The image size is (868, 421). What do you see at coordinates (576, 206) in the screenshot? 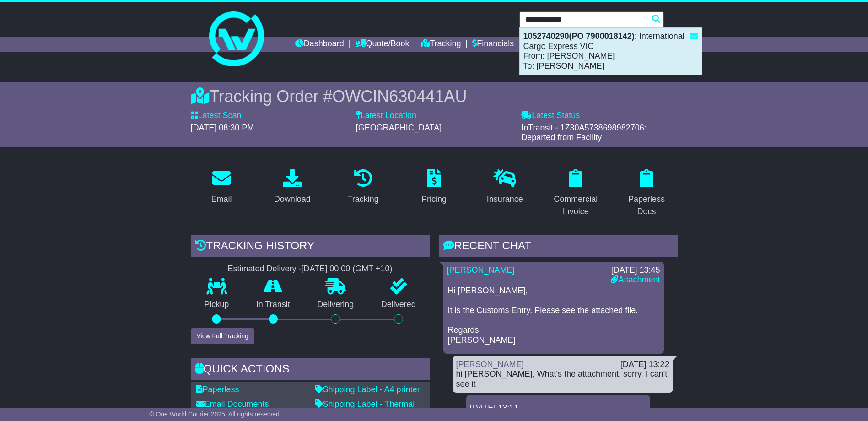
I see `div: Commercial Invoice` at bounding box center [576, 206].